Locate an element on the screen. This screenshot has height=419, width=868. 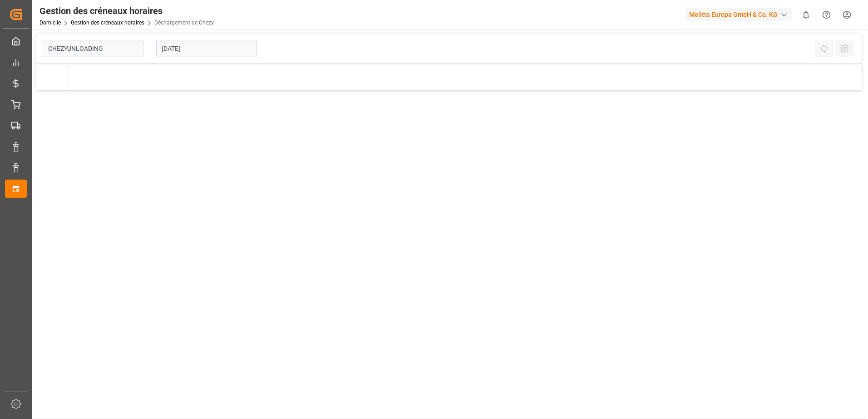
div: Gestion des créneaux horaires is located at coordinates (127, 11).